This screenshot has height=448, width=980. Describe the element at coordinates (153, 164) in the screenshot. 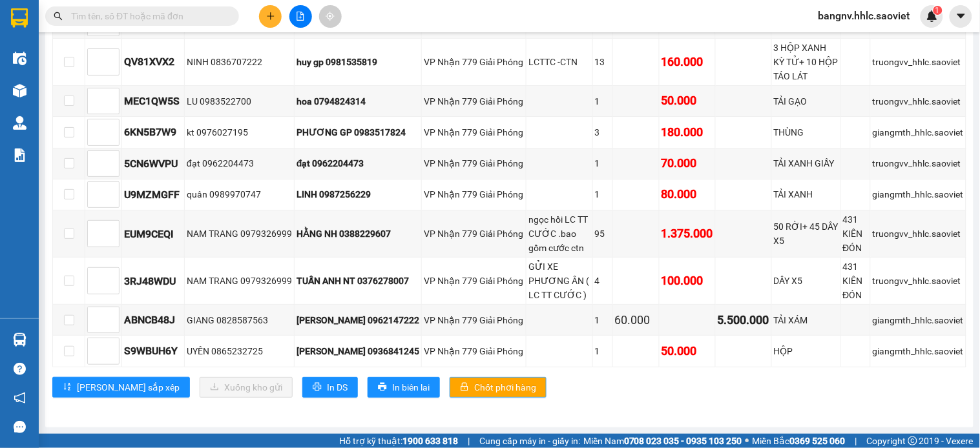

I see `td: 5CN6WVPU` at that location.